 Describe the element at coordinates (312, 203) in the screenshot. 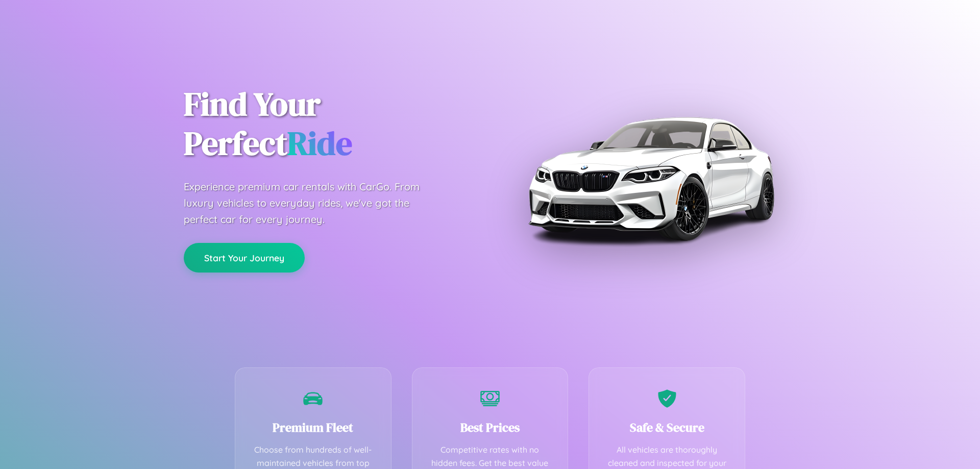

I see `p: Experience premium car rentals with CarGo. From luxury vehicles to everyday rides, we've got the ...` at that location.